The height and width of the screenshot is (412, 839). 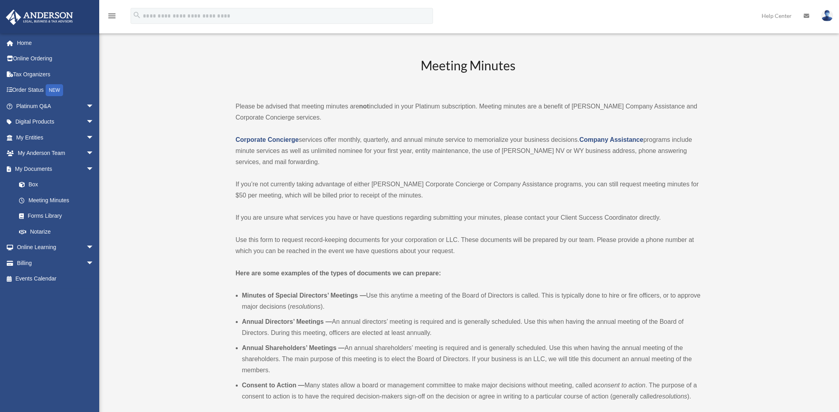 What do you see at coordinates (267, 139) in the screenshot?
I see `strong: Corporate Concierge` at bounding box center [267, 139].